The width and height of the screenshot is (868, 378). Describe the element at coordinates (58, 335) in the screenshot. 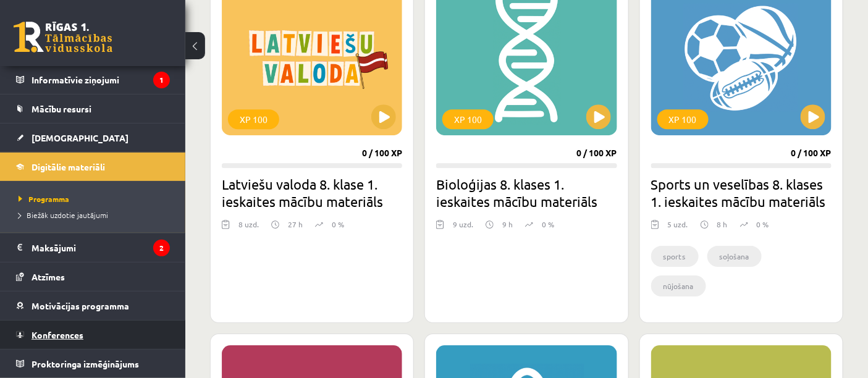

I see `span: Konferences` at that location.